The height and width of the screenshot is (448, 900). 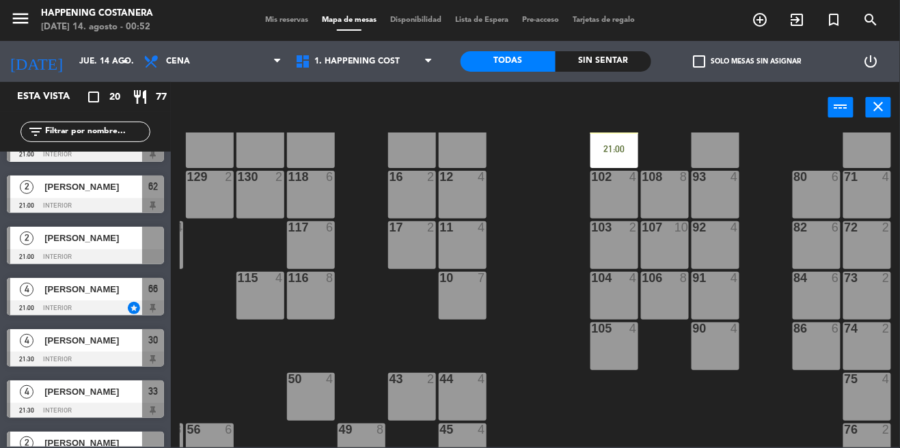 I want to click on div: 80, so click(x=794, y=177).